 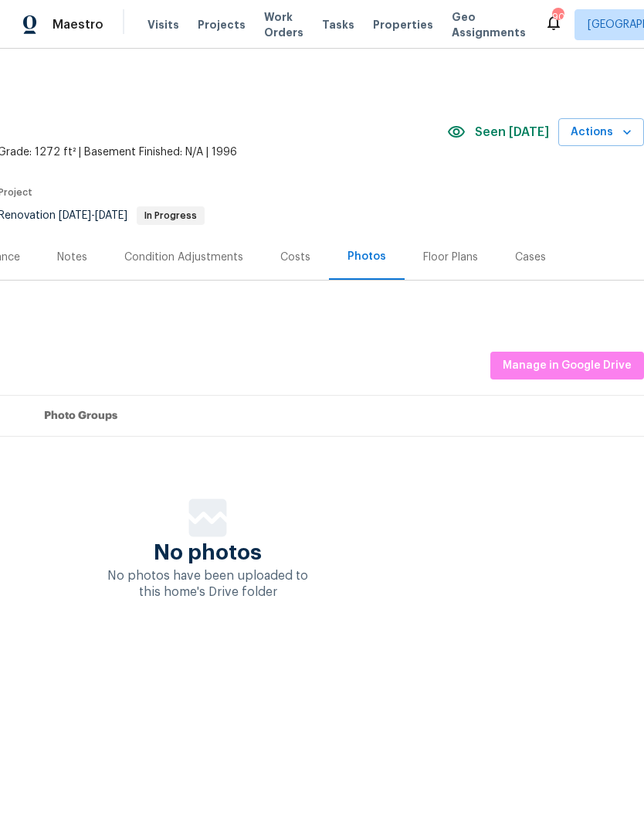 I want to click on span: Work Orders, so click(x=283, y=25).